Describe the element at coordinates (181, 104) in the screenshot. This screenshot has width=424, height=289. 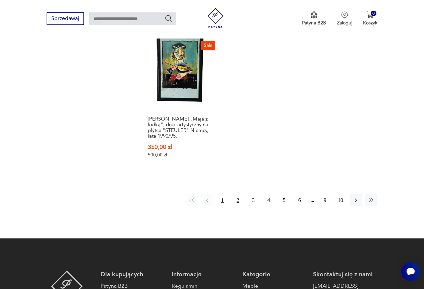
I see `a: SalePablo Picasso „Maja z łódką”, druk artystyczny na płytce "STEULER" Niemcy, lata 1990/95.[PERS...` at that location.